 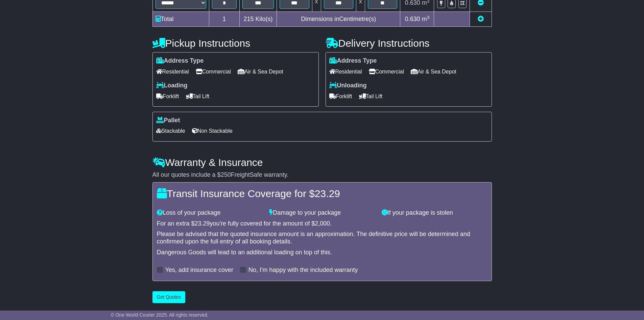 What do you see at coordinates (322, 162) in the screenshot?
I see `h4: Warranty & Insurance` at bounding box center [322, 162].